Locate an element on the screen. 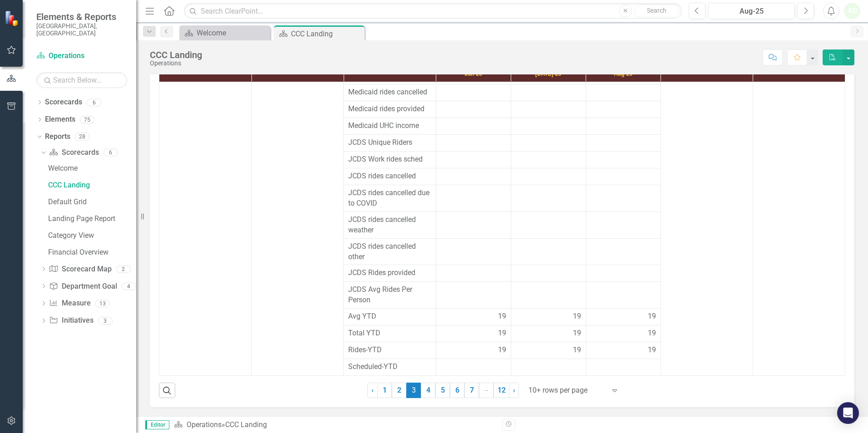 The image size is (868, 433). a: 5 is located at coordinates (443, 390).